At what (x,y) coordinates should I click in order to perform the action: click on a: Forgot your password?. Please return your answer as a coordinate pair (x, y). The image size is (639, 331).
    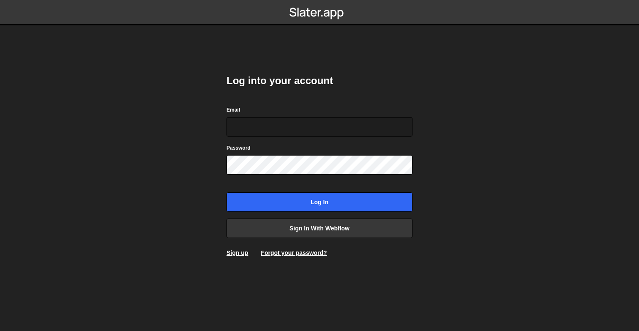
    Looking at the image, I should click on (294, 253).